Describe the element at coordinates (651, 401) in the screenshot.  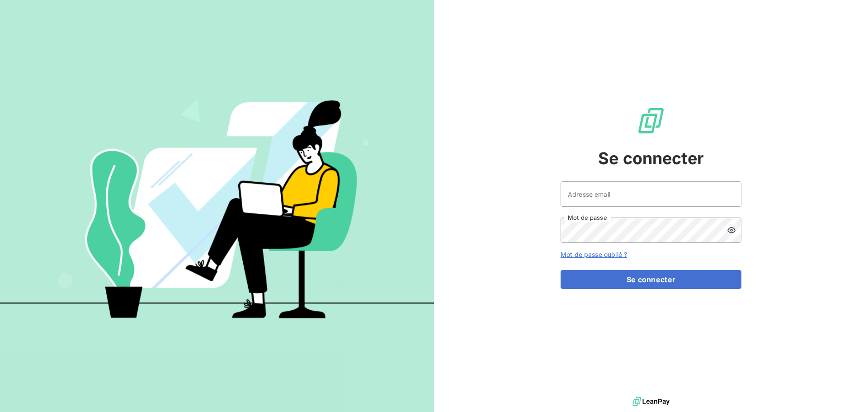
I see `img: logo` at that location.